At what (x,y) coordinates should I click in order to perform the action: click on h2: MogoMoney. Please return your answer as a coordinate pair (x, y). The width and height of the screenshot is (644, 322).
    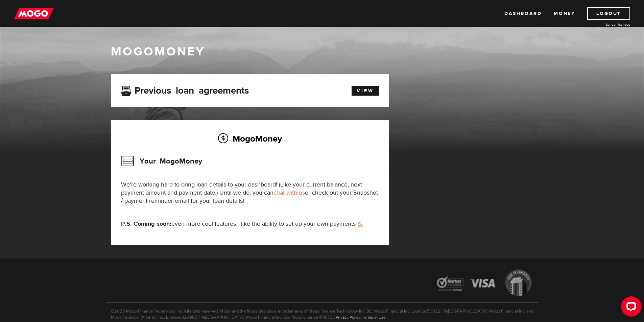
    Looking at the image, I should click on (250, 138).